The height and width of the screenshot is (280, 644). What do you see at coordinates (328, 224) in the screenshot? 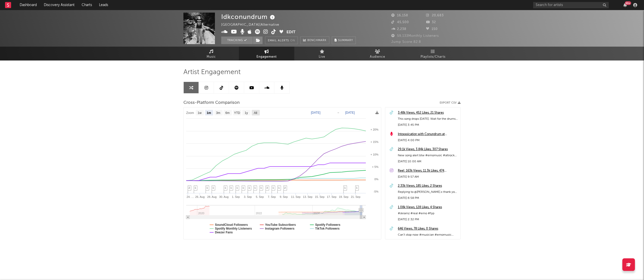
I see `text: Spotify Followers` at bounding box center [328, 224].